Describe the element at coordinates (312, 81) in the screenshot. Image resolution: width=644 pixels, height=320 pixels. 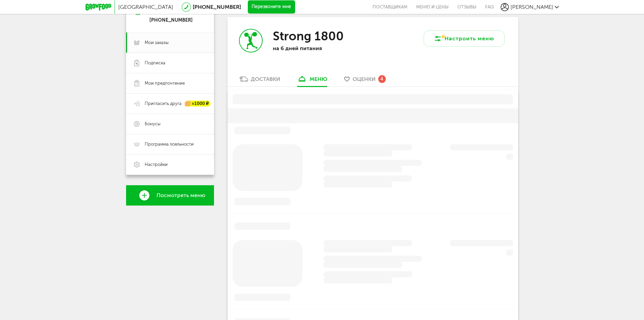
I see `a: меню` at that location.